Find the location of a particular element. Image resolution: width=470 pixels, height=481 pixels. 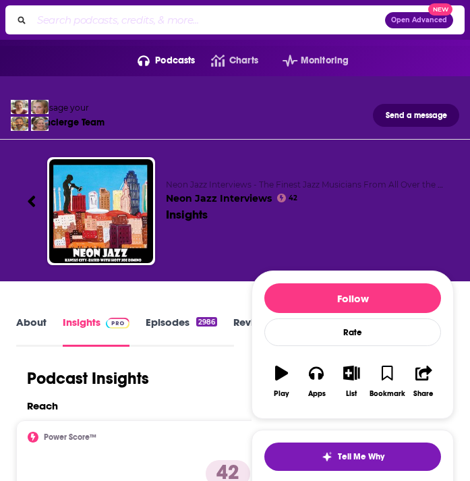

button: Open AdvancedNew is located at coordinates (419, 20).